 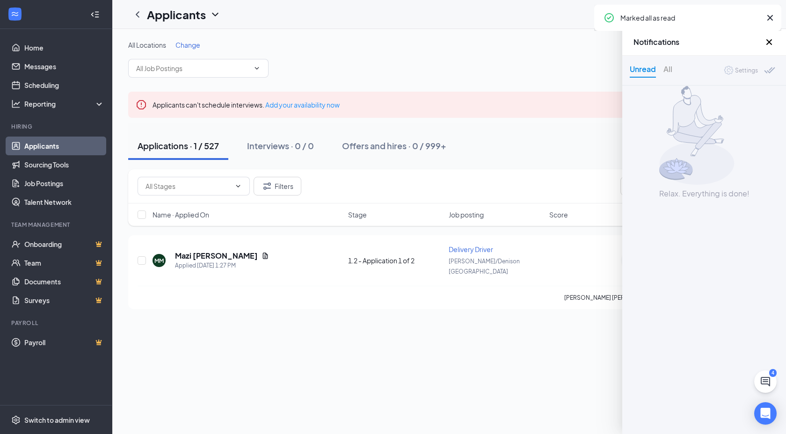 I want to click on svg: WorkstreamLogo, so click(x=15, y=14).